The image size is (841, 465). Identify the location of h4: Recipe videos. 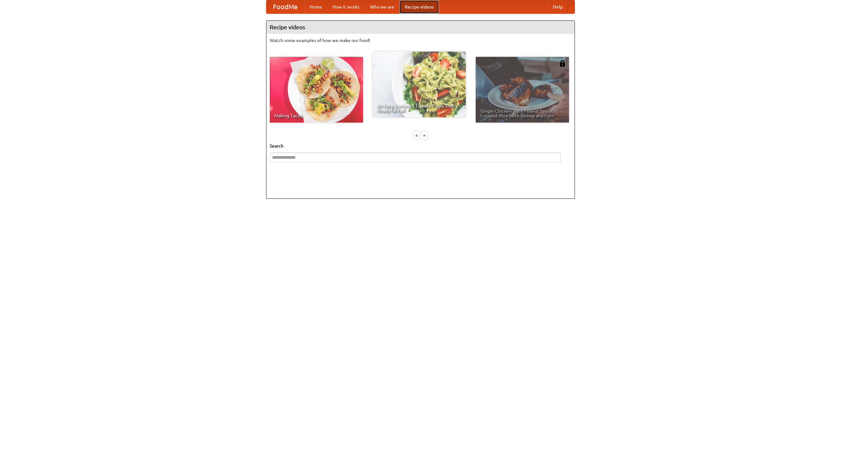
(421, 27).